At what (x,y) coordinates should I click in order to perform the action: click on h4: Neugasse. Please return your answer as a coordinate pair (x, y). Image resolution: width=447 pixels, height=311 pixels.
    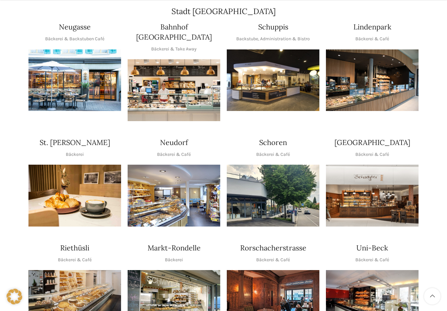
    Looking at the image, I should click on (75, 27).